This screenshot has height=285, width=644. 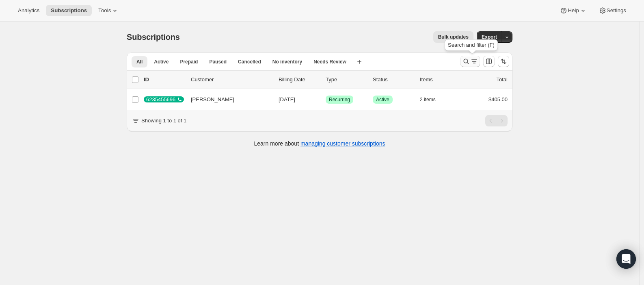 What do you see at coordinates (299, 80) in the screenshot?
I see `p: Billing Date` at bounding box center [299, 80].